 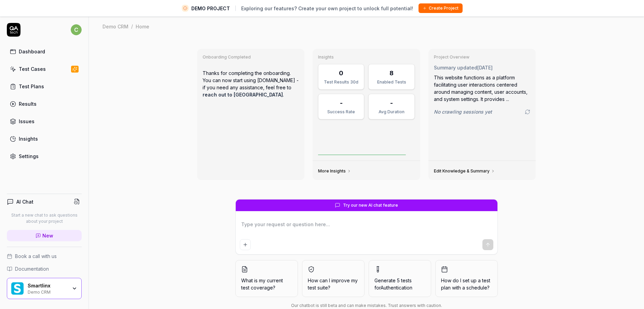 I want to click on div: Dashboard, so click(x=32, y=52).